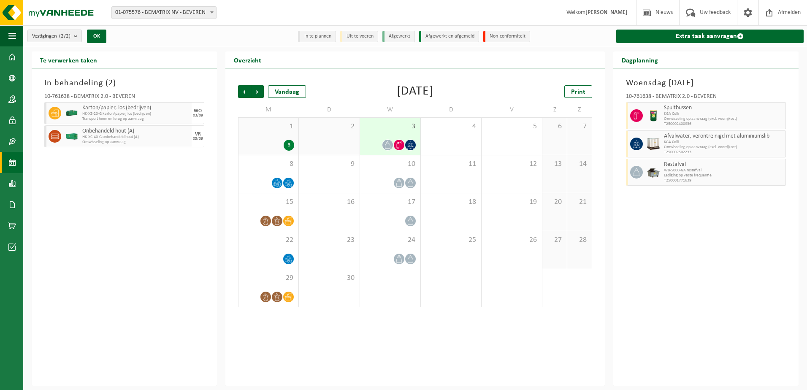 The height and width of the screenshot is (390, 807). Describe the element at coordinates (54, 36) in the screenshot. I see `button: Vestigingen(2/2)` at that location.